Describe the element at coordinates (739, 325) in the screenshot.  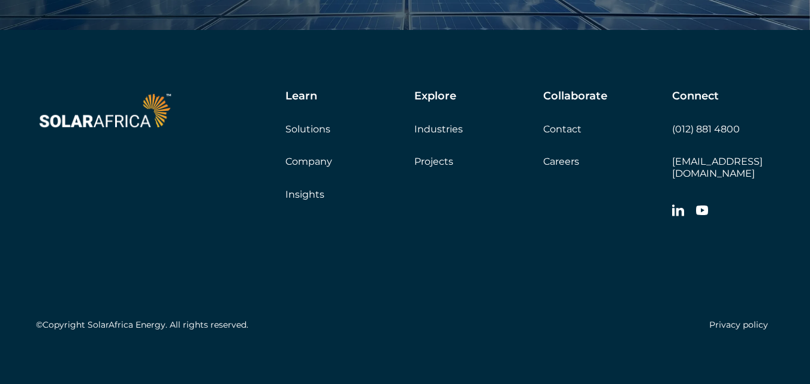
I see `a: Privacy policy` at that location.